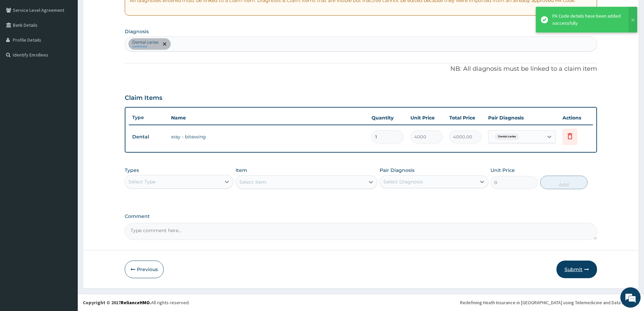 The width and height of the screenshot is (644, 311). I want to click on th: Type, so click(148, 118).